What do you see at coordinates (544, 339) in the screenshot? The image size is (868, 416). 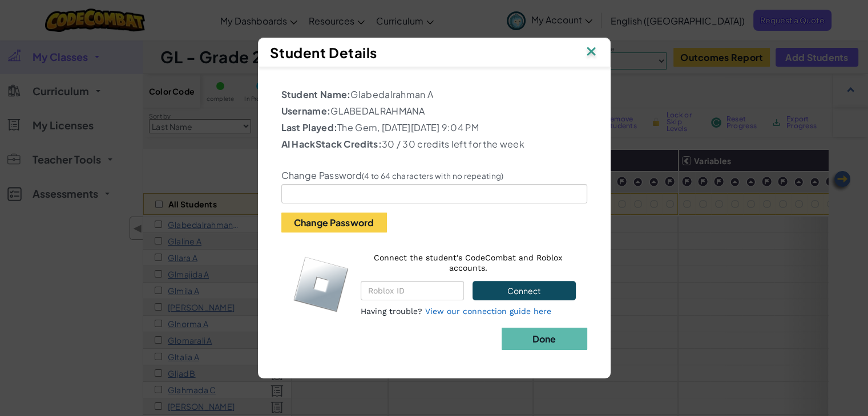 I see `b: Done` at bounding box center [544, 339].